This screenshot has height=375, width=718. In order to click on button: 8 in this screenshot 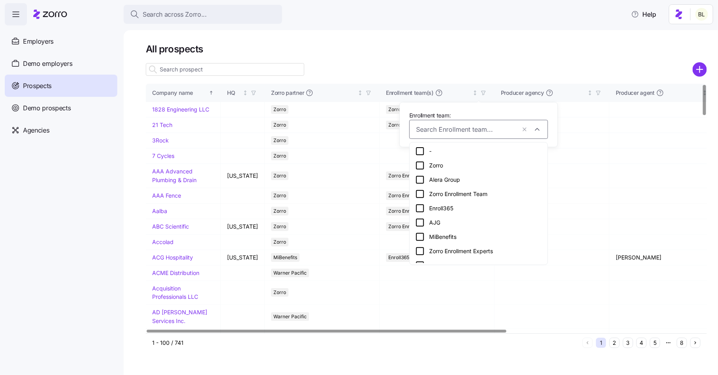, I will do `click(682, 342)`.